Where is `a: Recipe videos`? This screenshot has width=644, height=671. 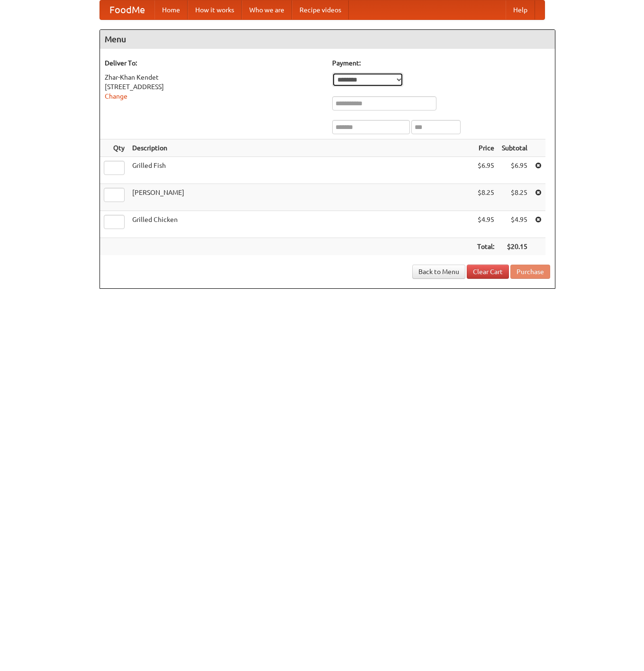
a: Recipe videos is located at coordinates (320, 10).